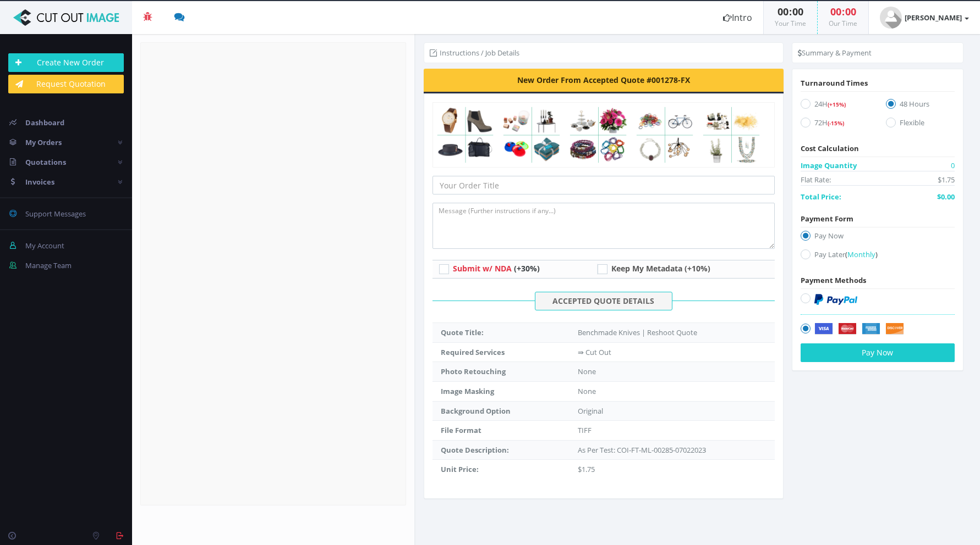  Describe the element at coordinates (603, 185) in the screenshot. I see `input: Your Order Title` at that location.